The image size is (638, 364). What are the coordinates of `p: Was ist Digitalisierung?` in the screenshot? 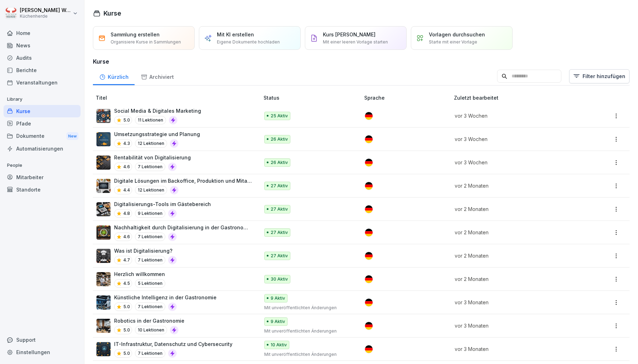 It's located at (145, 251).